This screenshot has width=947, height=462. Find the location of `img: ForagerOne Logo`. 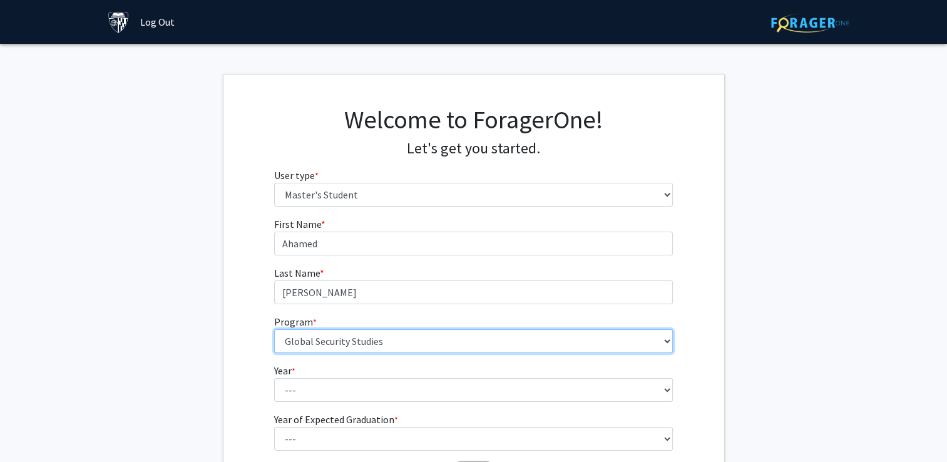

img: ForagerOne Logo is located at coordinates (810, 23).